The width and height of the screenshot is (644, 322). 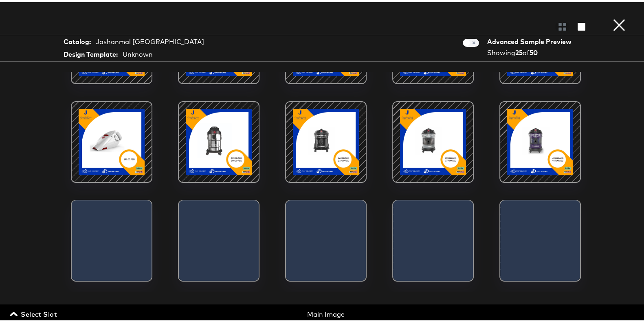 What do you see at coordinates (90, 52) in the screenshot?
I see `strong: Design Template:` at bounding box center [90, 52].